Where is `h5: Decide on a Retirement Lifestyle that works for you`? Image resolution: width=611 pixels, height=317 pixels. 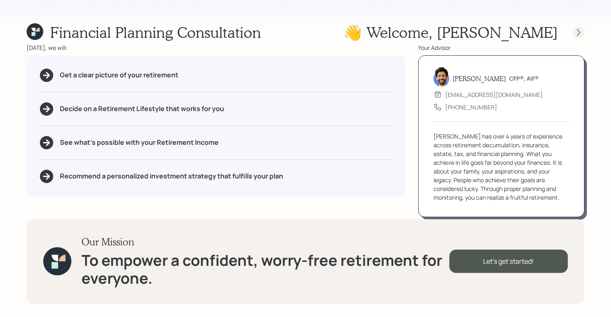 h5: Decide on a Retirement Lifestyle that works for you is located at coordinates (142, 108).